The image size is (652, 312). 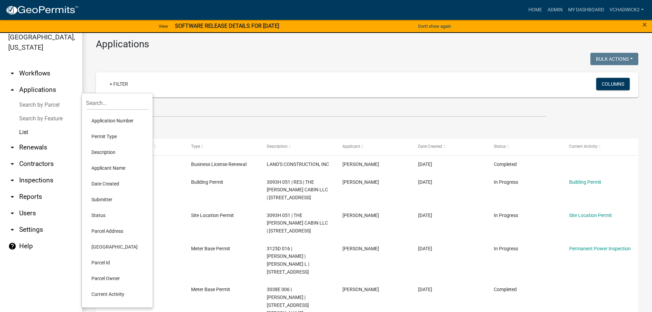 What do you see at coordinates (321, 110) in the screenshot?
I see `input: Search for applications` at bounding box center [321, 110].